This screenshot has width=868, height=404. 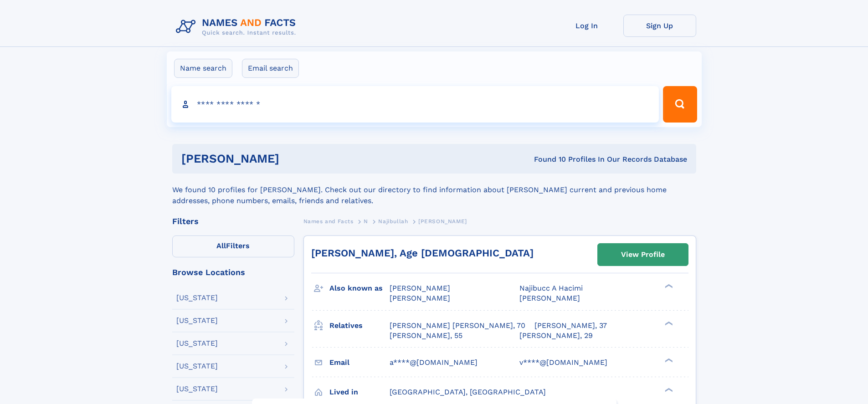 I want to click on span: Najibullah, so click(x=393, y=222).